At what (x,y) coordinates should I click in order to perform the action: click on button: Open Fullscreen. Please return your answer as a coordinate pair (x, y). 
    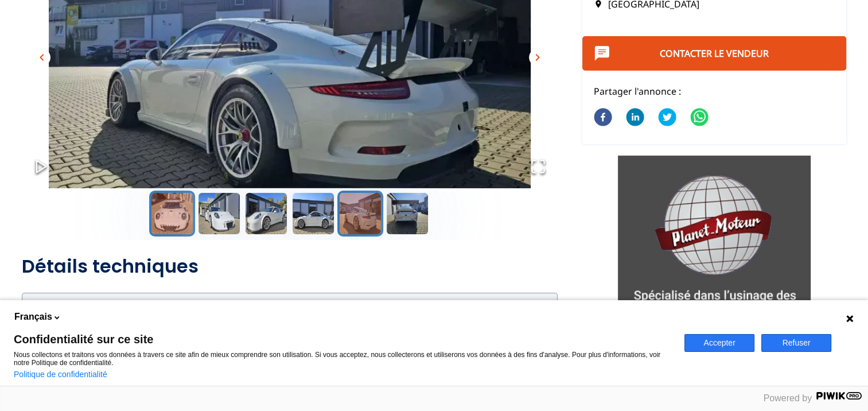
    Looking at the image, I should click on (538, 167).